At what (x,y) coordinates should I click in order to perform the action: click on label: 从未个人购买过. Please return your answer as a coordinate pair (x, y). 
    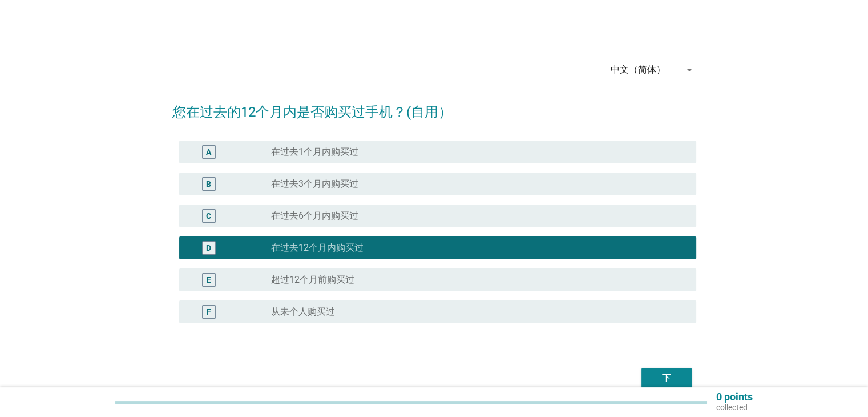
    Looking at the image, I should click on (303, 312).